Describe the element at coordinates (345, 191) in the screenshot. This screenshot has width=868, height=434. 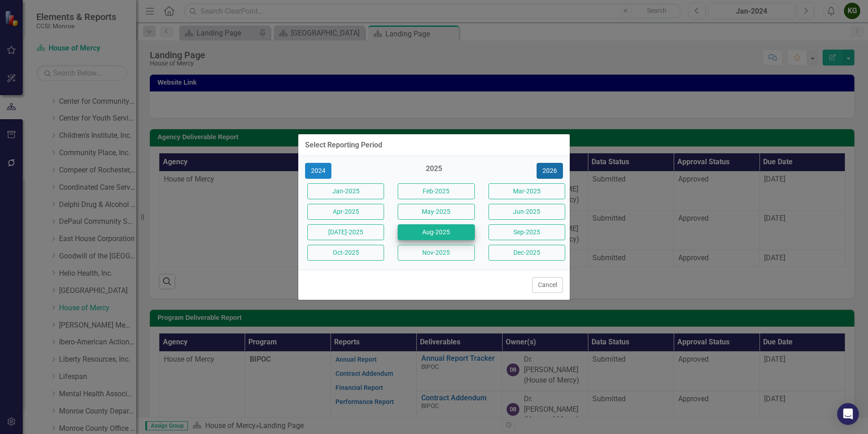
I see `button: Jan-2025` at that location.